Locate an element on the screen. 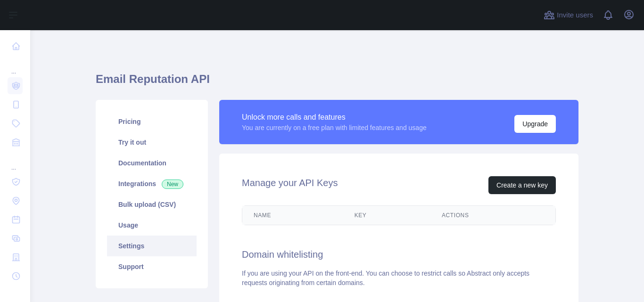 The image size is (644, 302). a: Try it out is located at coordinates (152, 142).